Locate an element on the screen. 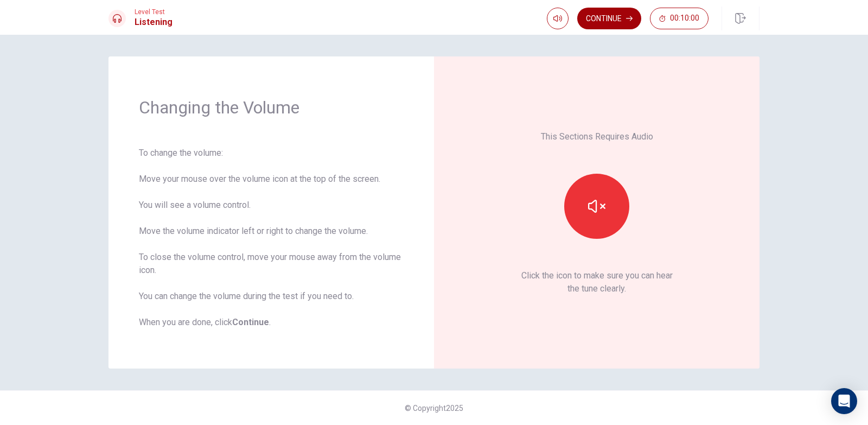  p: This Sections Requires Audio is located at coordinates (597, 137).